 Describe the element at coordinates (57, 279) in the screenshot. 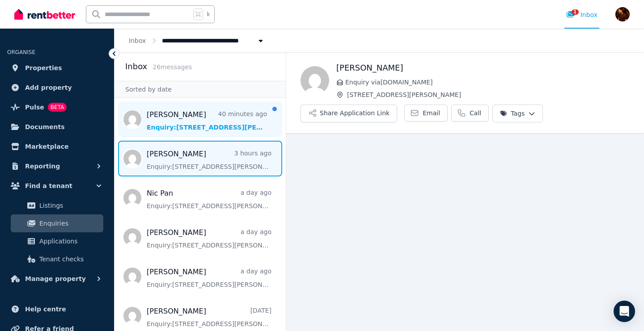

I see `button: Manage property` at that location.